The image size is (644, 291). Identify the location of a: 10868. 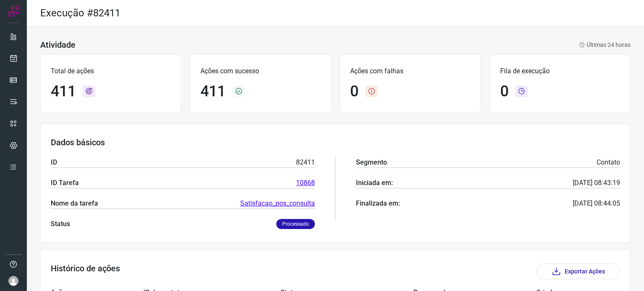
(305, 183).